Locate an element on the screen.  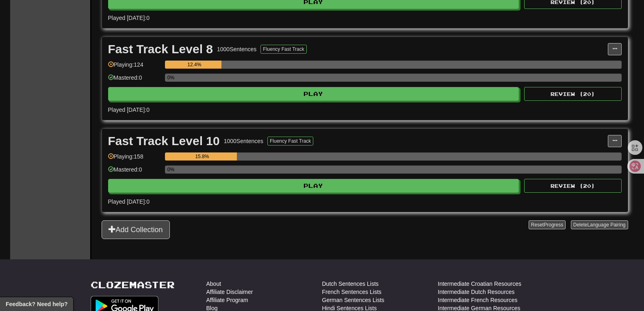
div: 15.8% is located at coordinates (202, 157).